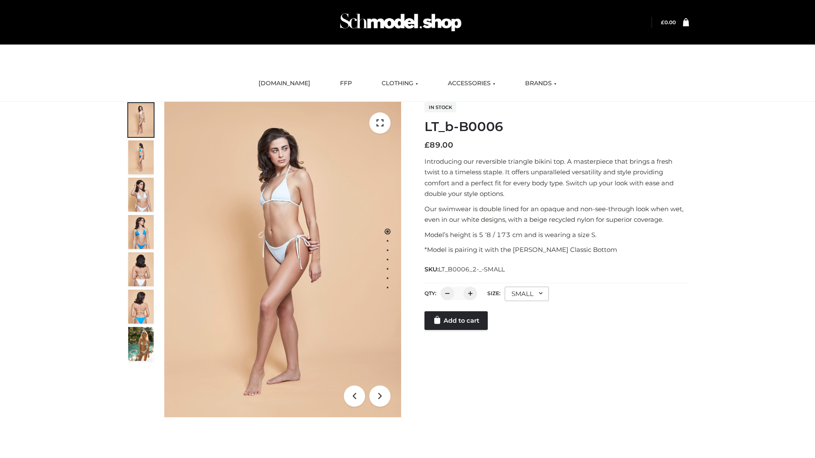  Describe the element at coordinates (541, 84) in the screenshot. I see `a: BRANDS` at that location.